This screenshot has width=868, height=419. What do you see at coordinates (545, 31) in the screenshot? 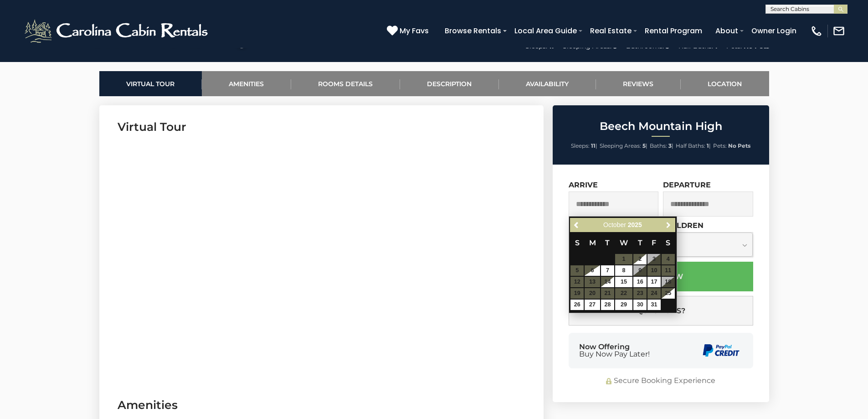
I see `a: Local Area Guide` at bounding box center [545, 31].